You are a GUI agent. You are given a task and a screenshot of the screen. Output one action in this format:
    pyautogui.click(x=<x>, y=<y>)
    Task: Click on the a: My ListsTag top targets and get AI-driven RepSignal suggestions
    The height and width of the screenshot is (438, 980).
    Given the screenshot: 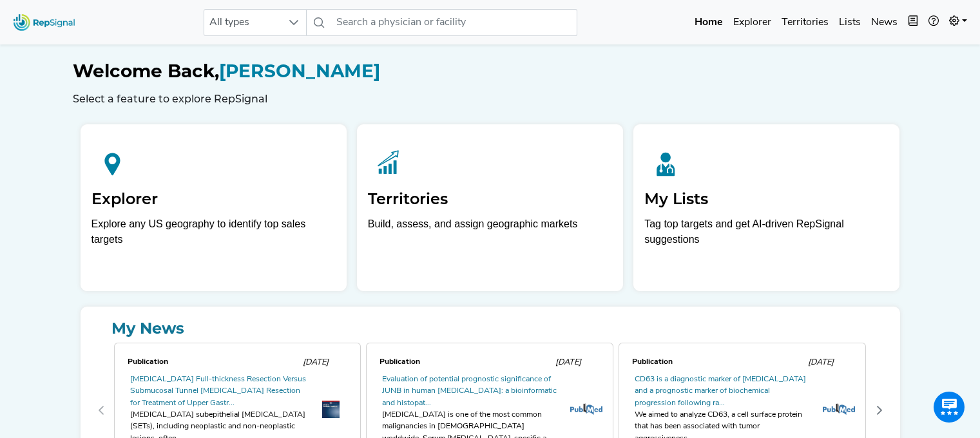 What is the action you would take?
    pyautogui.click(x=765, y=208)
    